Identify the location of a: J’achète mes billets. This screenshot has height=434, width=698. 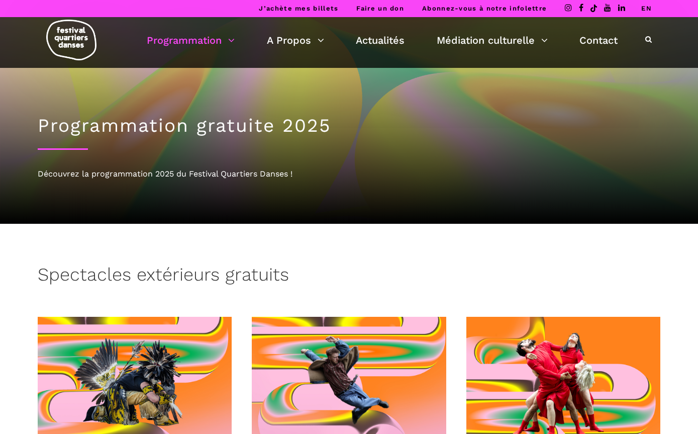
(299, 8).